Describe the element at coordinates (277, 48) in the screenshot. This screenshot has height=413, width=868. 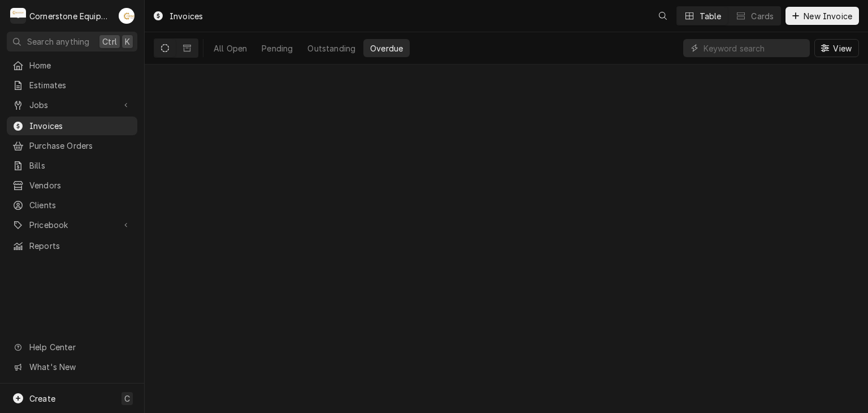
I see `div: Pending` at that location.